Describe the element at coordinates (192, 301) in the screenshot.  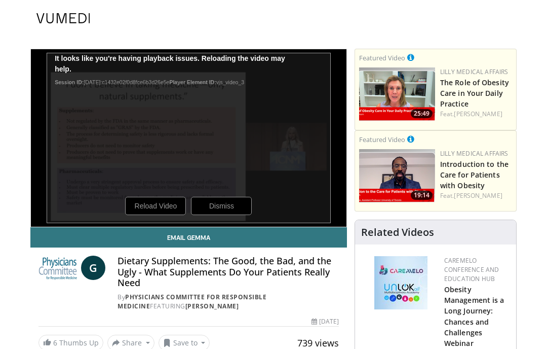
I see `a: Physicians Committee for Responsible Medicine` at that location.